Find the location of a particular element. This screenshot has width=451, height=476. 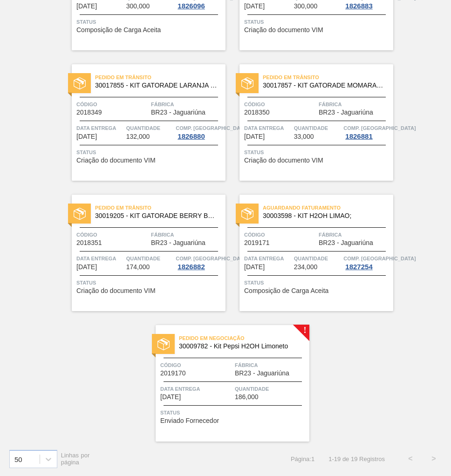

span: Aguardando Faturamento is located at coordinates (328, 208).